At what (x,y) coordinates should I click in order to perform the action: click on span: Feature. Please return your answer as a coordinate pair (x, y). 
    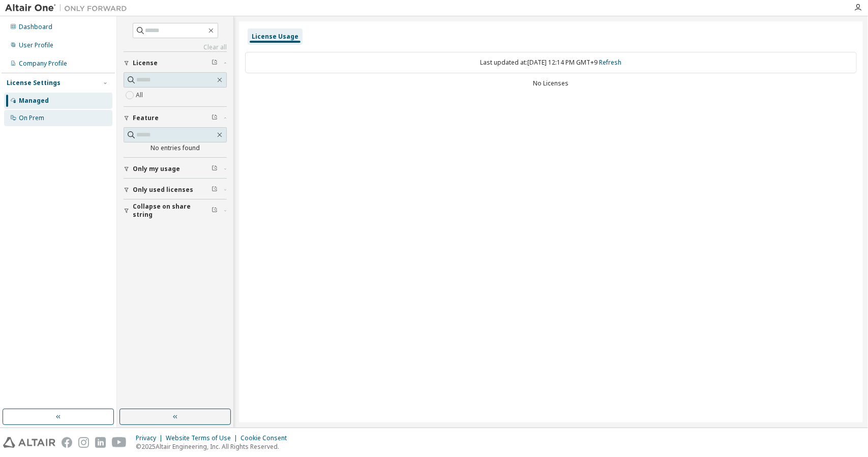
    Looking at the image, I should click on (146, 118).